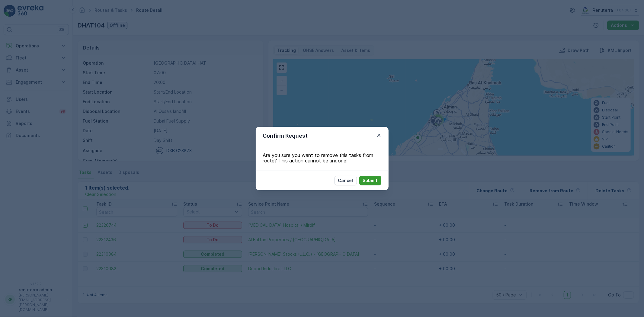 The width and height of the screenshot is (644, 317). Describe the element at coordinates (370, 180) in the screenshot. I see `button: Submit` at that location.